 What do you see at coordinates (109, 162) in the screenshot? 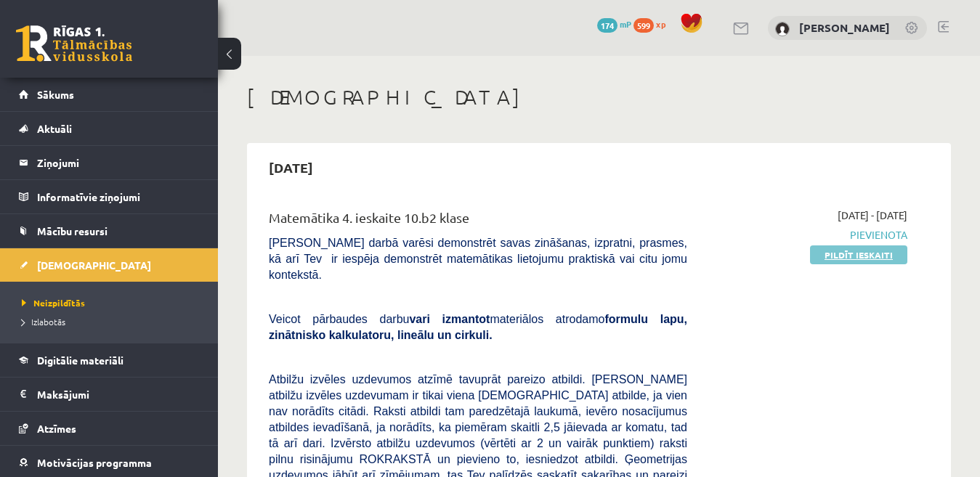
I see `a: Ziņojumi` at bounding box center [109, 162].